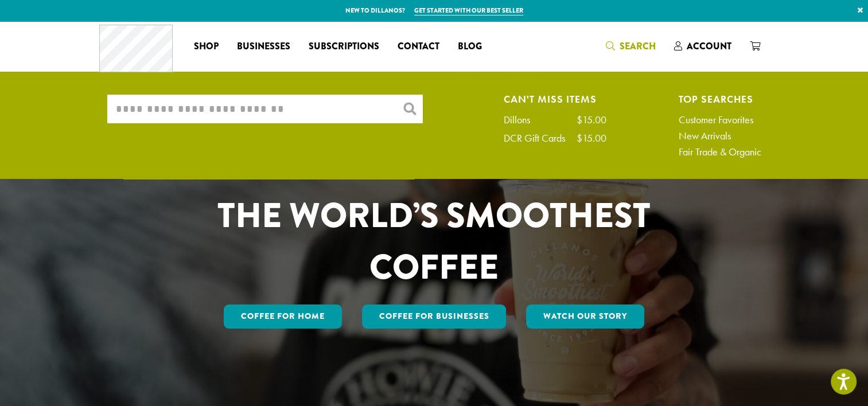 This screenshot has height=406, width=868. What do you see at coordinates (344, 47) in the screenshot?
I see `span: Subscriptions` at bounding box center [344, 47].